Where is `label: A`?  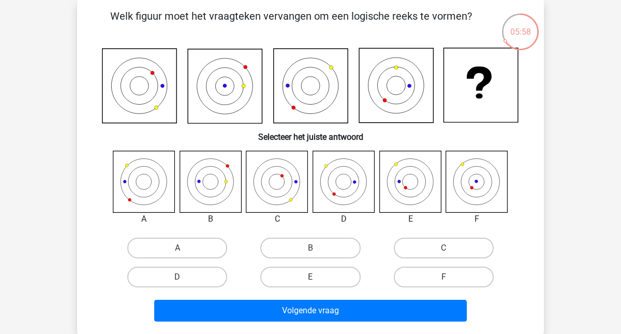
label: A is located at coordinates (177, 248).